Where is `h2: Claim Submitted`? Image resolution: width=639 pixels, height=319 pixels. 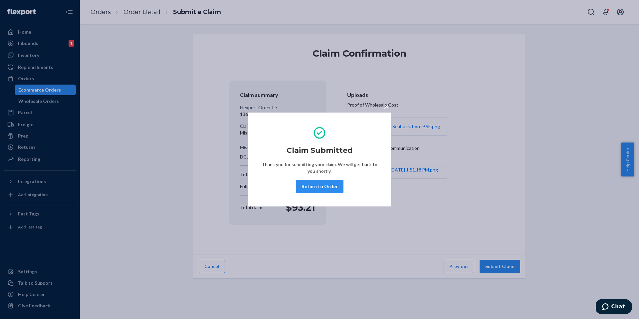 h2: Claim Submitted is located at coordinates (320, 150).